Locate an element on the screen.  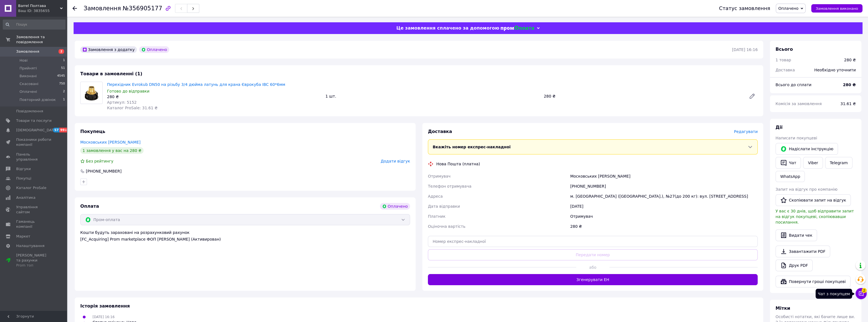
span: Прийняті is located at coordinates (28, 69).